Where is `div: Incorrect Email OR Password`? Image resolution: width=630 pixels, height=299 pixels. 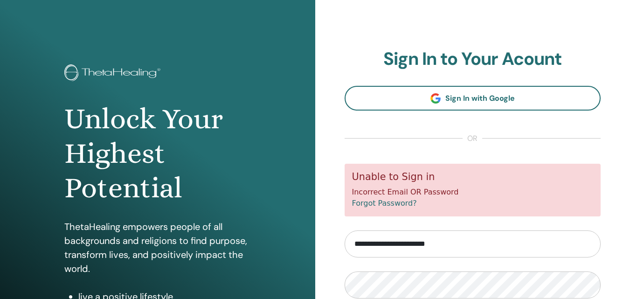 div: Incorrect Email OR Password is located at coordinates (473, 190).